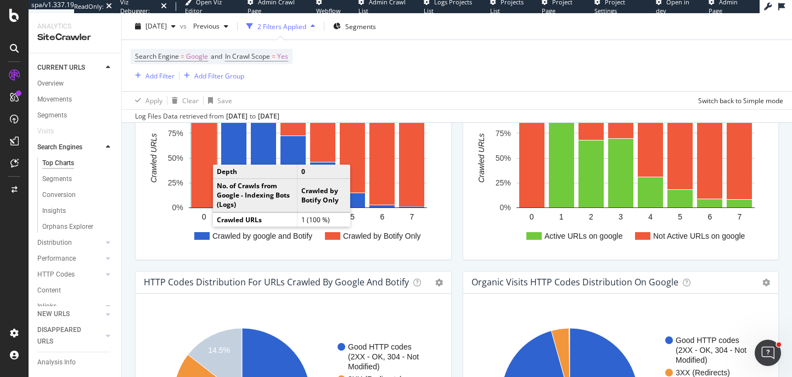  I want to click on h4: Organic Visits HTTP Codes Distribution on google, so click(575, 282).